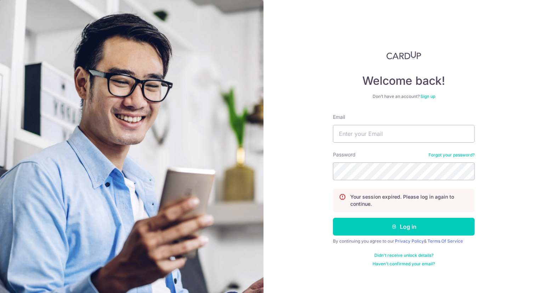 Image resolution: width=544 pixels, height=293 pixels. Describe the element at coordinates (404, 55) in the screenshot. I see `img: CardUp Logo` at that location.